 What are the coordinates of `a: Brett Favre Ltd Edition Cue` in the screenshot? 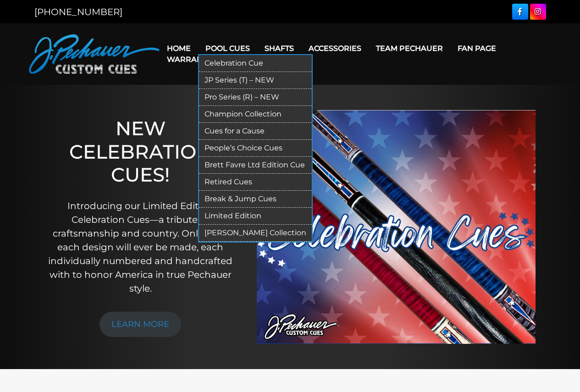 It's located at (256, 165).